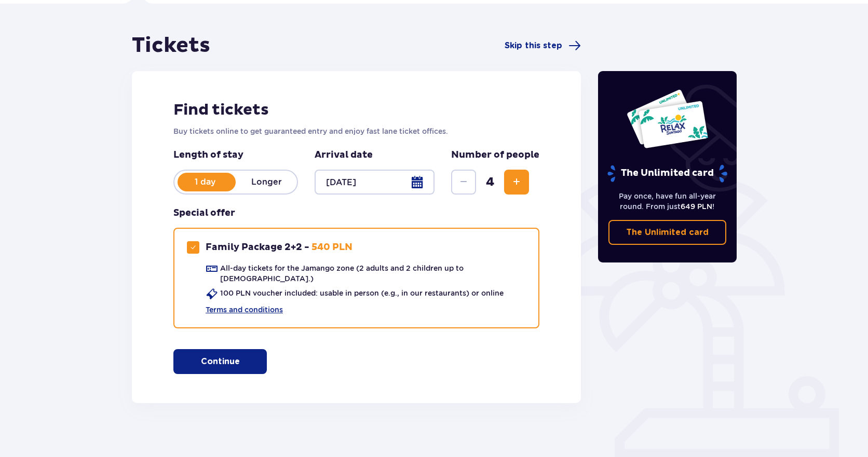  Describe the element at coordinates (667, 119) in the screenshot. I see `img: Two entry cards to Suntago with the word 'UNLIMITED RELAX', featuring a white background with tro...` at that location.